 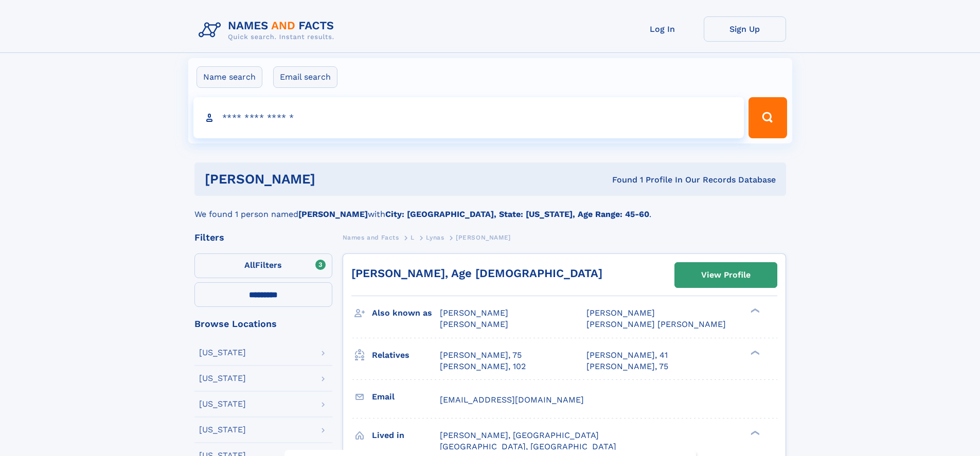 What do you see at coordinates (229, 77) in the screenshot?
I see `label: Name search` at bounding box center [229, 77].